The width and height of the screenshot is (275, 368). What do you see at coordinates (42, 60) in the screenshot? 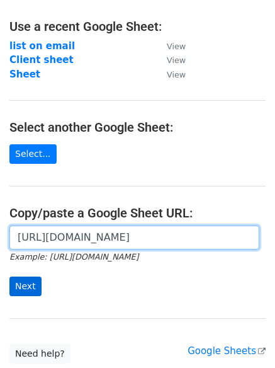
I see `strong: Client sheet` at bounding box center [42, 60].